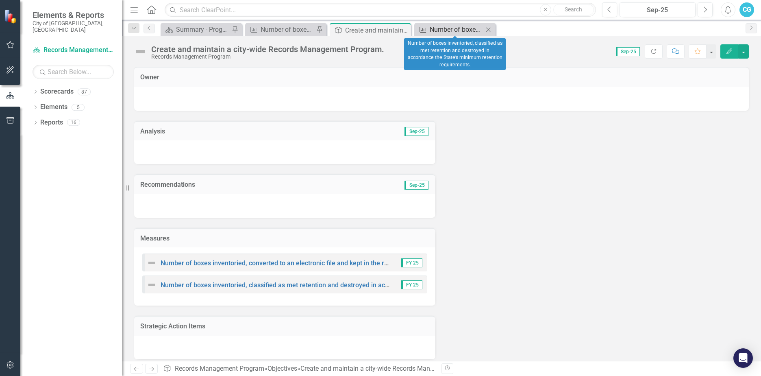 The width and height of the screenshot is (761, 376). What do you see at coordinates (574, 10) in the screenshot?
I see `button: Search` at bounding box center [574, 10].